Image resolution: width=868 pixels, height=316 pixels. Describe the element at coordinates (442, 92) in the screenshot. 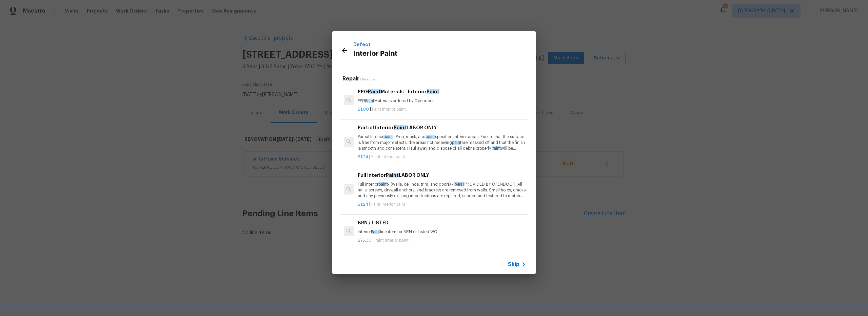

I see `h6: PPG Materials - Interior` at that location.